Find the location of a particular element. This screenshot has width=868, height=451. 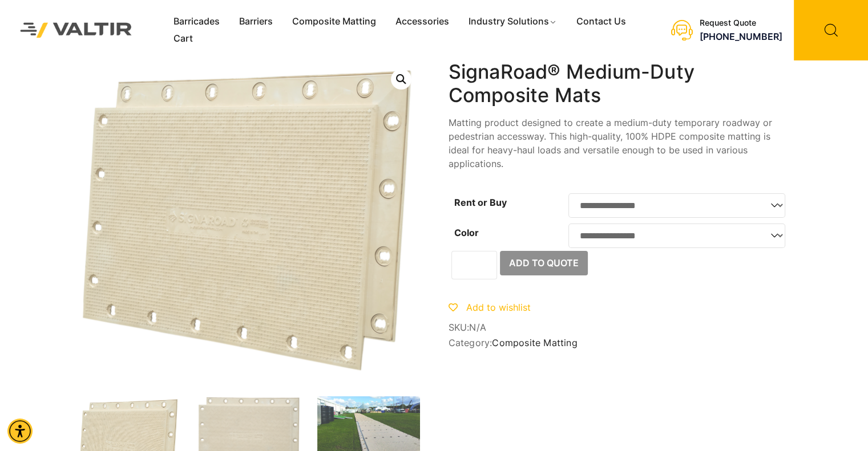

span: SKU: is located at coordinates (620, 328).